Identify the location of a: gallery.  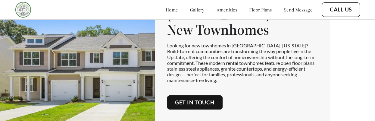
(197, 10).